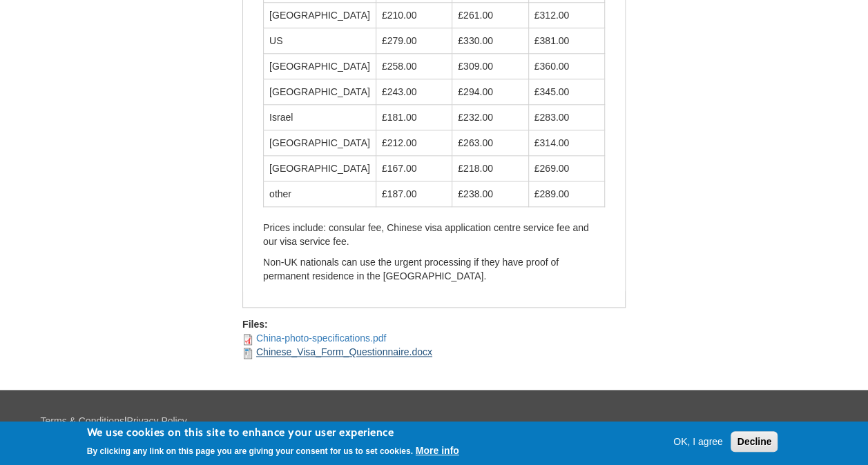 The width and height of the screenshot is (868, 465). Describe the element at coordinates (490, 194) in the screenshot. I see `td: £238.00` at that location.